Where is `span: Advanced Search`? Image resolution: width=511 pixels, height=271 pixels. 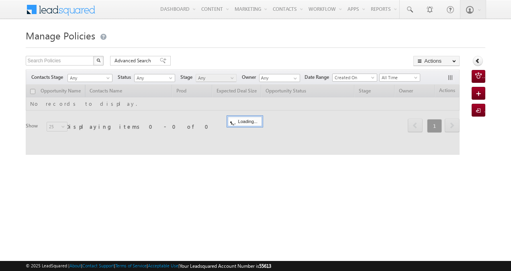
span: Advanced Search is located at coordinates (134, 61).